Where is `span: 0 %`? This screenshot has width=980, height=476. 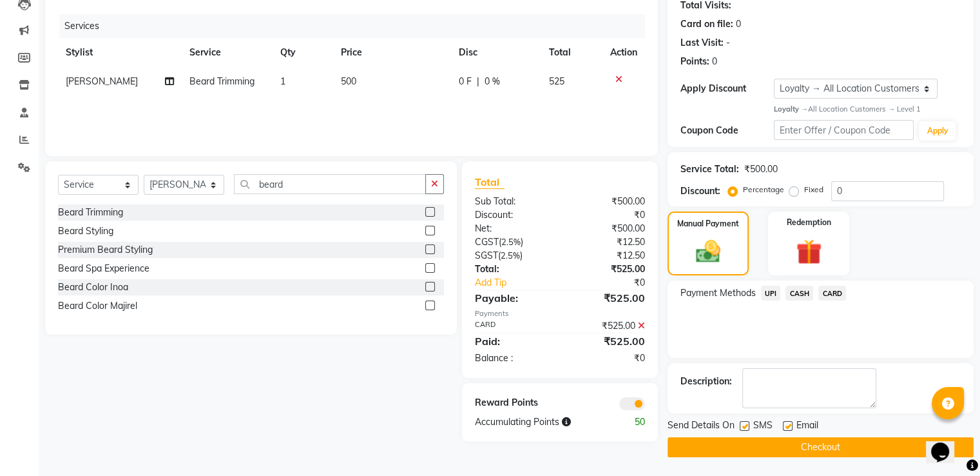 span: 0 % is located at coordinates (493, 81).